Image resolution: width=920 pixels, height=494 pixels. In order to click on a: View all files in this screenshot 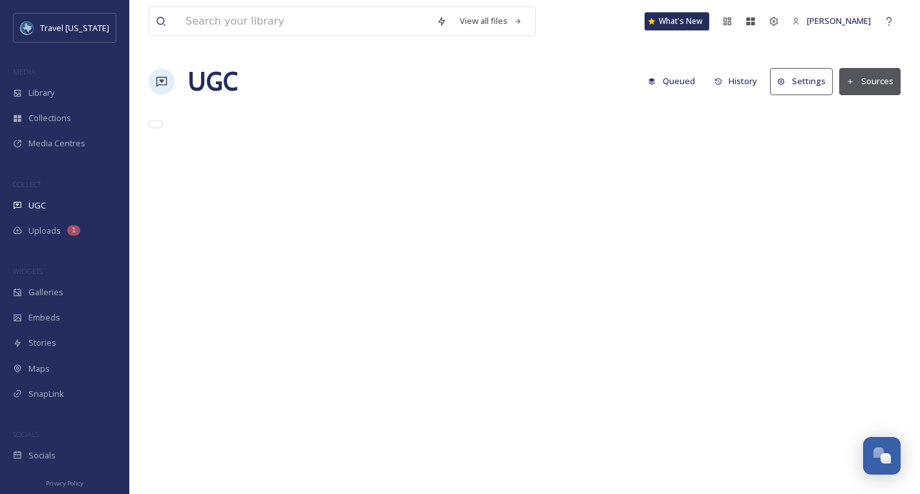, I will do `click(491, 21)`.